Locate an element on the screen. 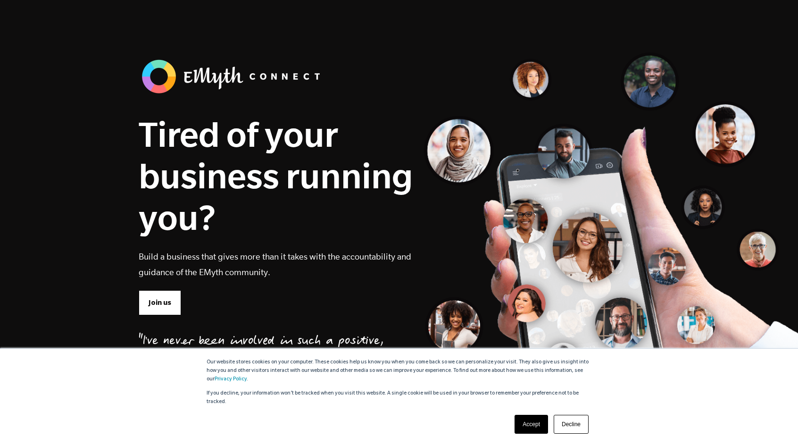 The image size is (798, 446). p: If you decline, your information won’t be tracked when you visit this website. A single cookie wi... is located at coordinates (399, 398).